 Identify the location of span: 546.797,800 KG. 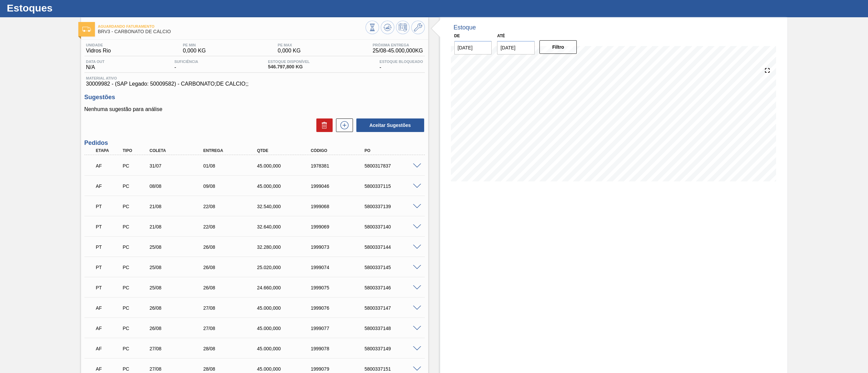
(289, 67).